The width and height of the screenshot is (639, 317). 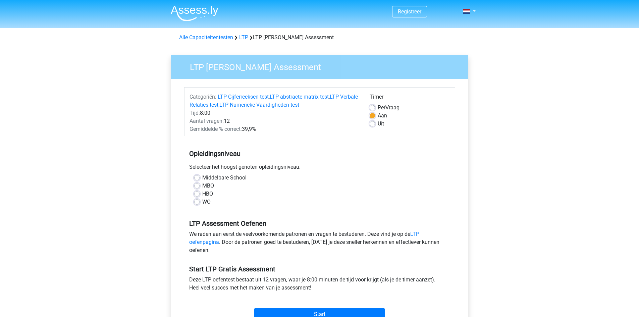 What do you see at coordinates (320, 223) in the screenshot?
I see `h5: LTP Assessment Oefenen` at bounding box center [320, 223].